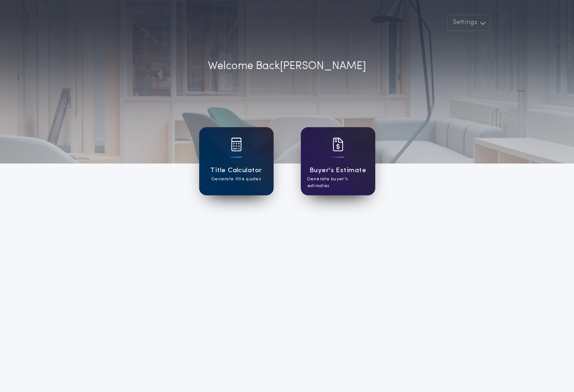 This screenshot has height=392, width=574. Describe the element at coordinates (237, 161) in the screenshot. I see `a: card iconTitle CalculatorGenerate title quotes` at that location.